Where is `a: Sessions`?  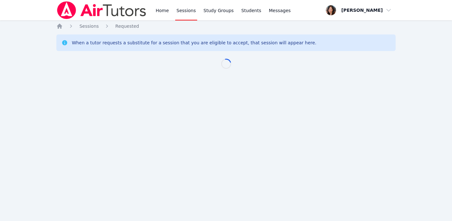 a: Sessions is located at coordinates (89, 26).